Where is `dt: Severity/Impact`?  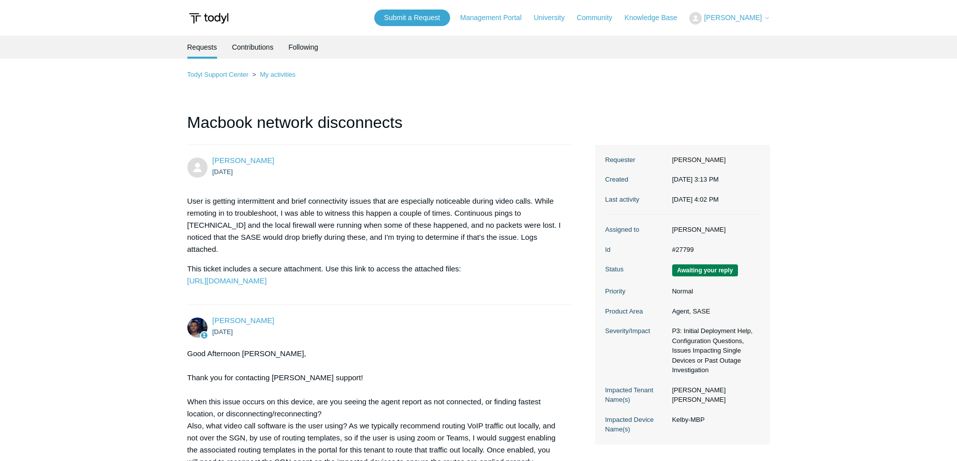
dt: Severity/Impact is located at coordinates (636, 331).